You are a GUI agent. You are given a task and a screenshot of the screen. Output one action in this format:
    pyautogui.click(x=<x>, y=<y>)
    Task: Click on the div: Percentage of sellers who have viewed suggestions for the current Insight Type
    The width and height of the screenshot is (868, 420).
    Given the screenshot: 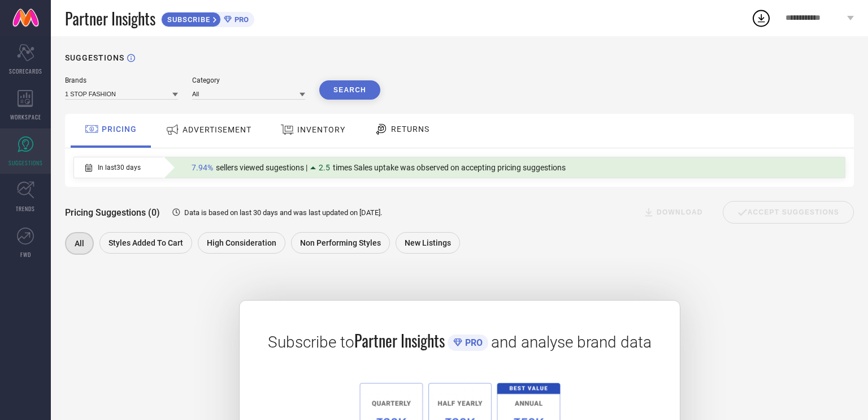 What is the action you would take?
    pyautogui.click(x=378, y=167)
    